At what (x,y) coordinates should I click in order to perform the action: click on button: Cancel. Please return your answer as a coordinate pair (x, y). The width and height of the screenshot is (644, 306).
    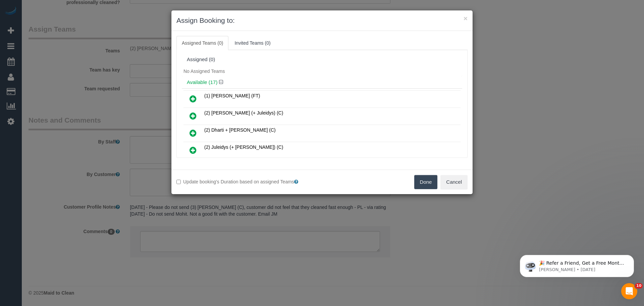
    Looking at the image, I should click on (454, 182).